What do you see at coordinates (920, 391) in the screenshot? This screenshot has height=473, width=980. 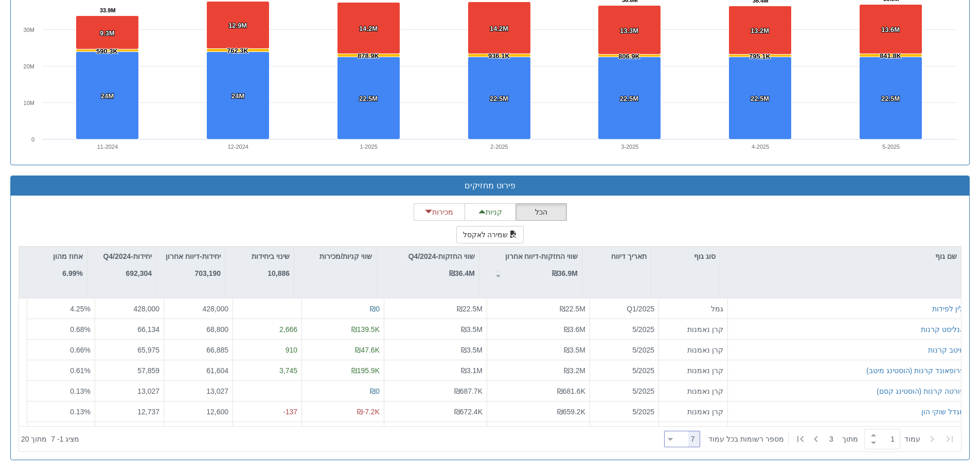 I see `div: פורטה קרנות (הוסטינג קסם)` at bounding box center [920, 391].